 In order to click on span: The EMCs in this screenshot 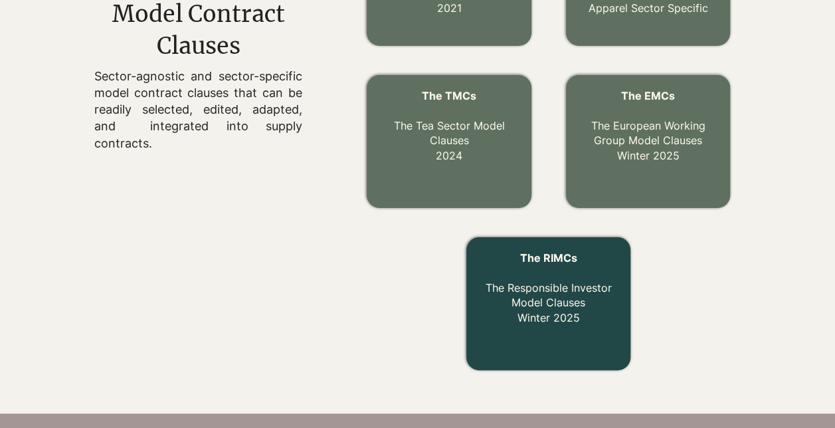, I will do `click(648, 96)`.